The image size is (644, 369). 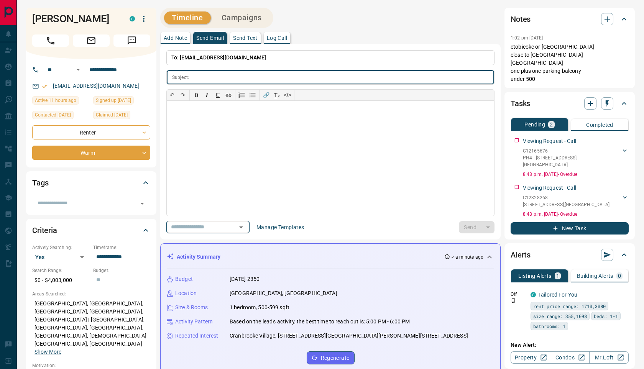 I want to click on p: New Alert:, so click(x=570, y=345).